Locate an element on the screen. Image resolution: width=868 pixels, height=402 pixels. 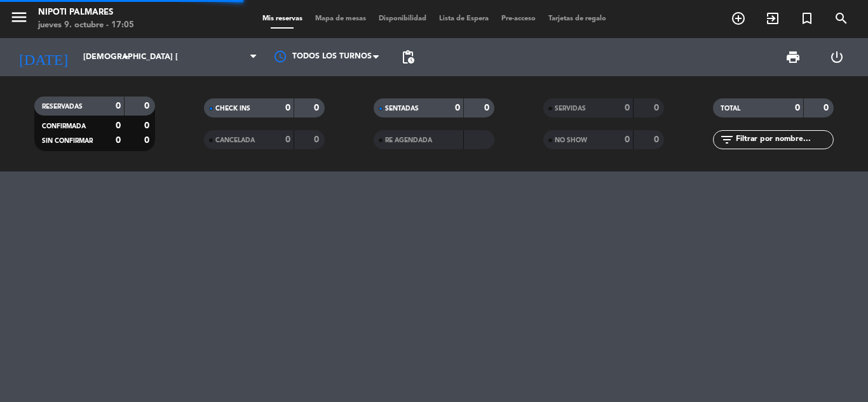
span: Disponibilidad is located at coordinates (402, 18).